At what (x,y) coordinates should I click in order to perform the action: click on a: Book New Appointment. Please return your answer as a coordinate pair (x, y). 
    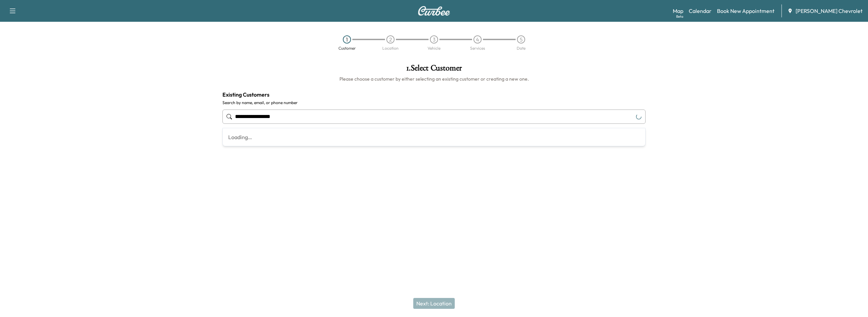
    Looking at the image, I should click on (746, 11).